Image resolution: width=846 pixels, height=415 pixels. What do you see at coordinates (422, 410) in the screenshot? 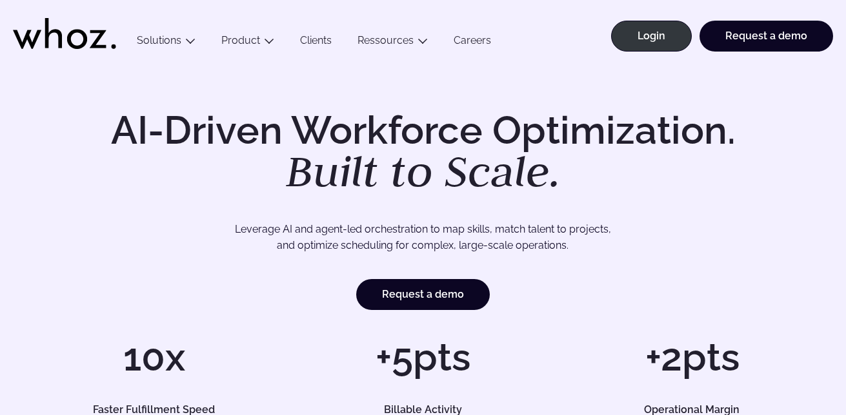
I see `h5: Billable Activity` at bounding box center [422, 410].